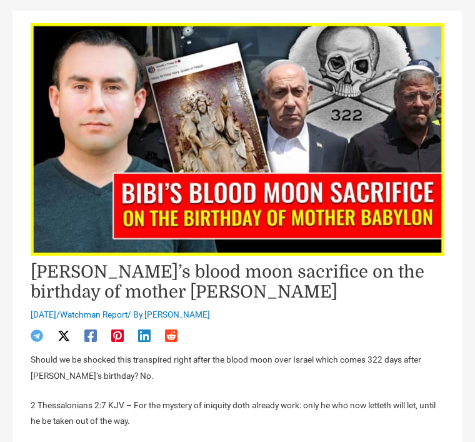 This screenshot has height=442, width=475. I want to click on a: Reddit, so click(171, 336).